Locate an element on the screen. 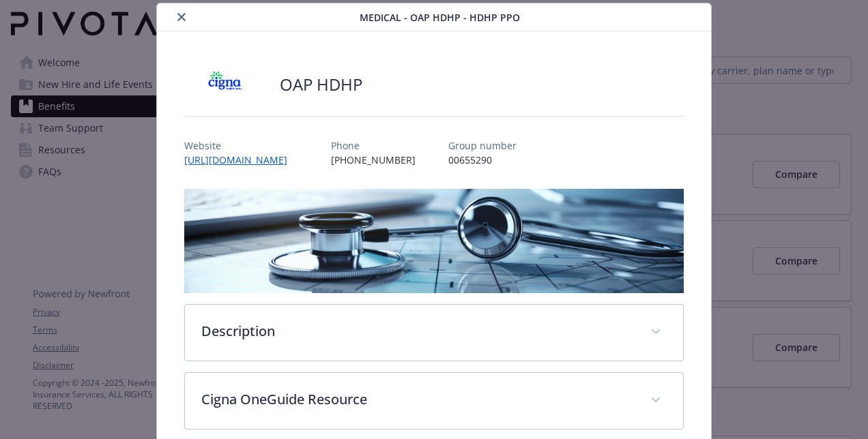  p: Phone is located at coordinates (373, 145).